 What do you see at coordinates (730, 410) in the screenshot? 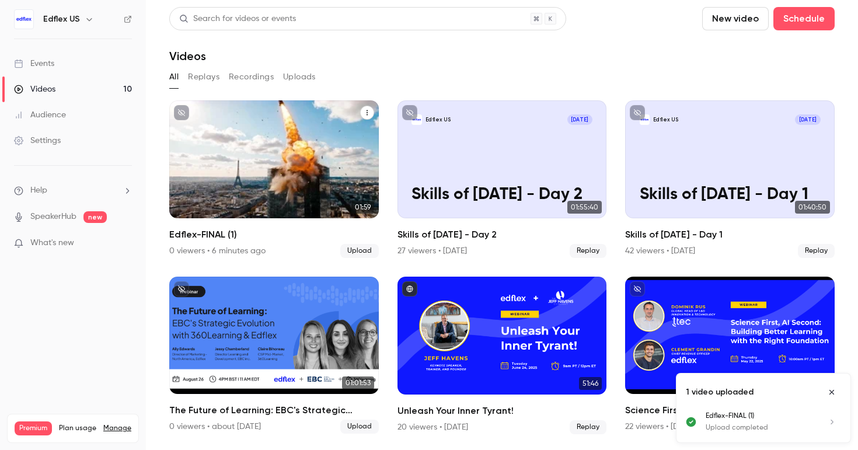
I see `h2: Science First, AI Second: Building Better Learning with the Right Foundation` at bounding box center [730, 410].